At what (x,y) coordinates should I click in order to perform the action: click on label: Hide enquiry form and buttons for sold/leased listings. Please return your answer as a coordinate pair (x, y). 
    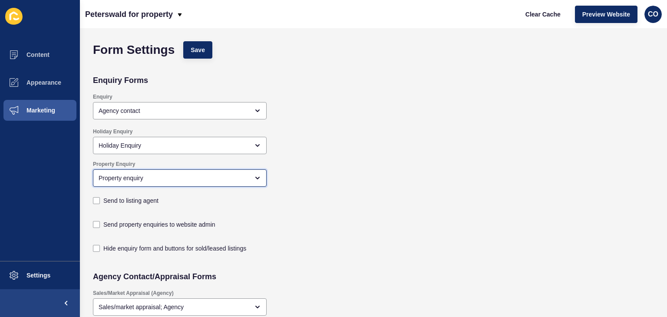
    Looking at the image, I should click on (174, 248).